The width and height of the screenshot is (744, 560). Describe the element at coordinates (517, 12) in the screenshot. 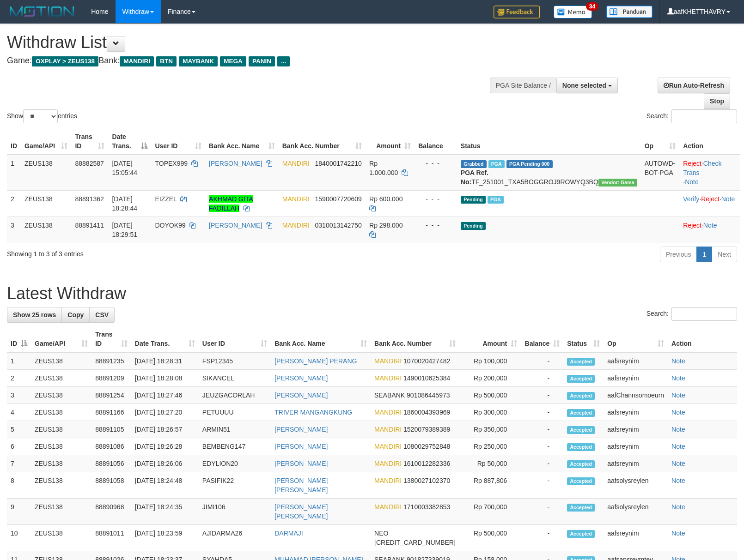

I see `img: Feedback.jpg` at that location.